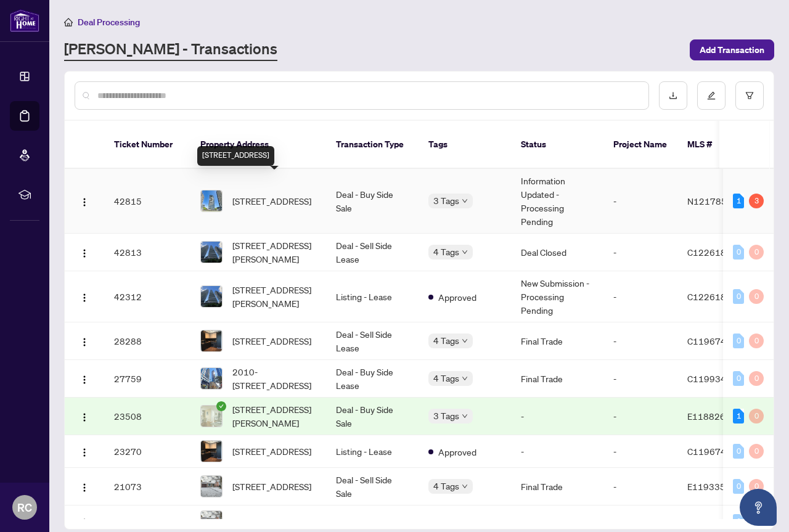 Image resolution: width=789 pixels, height=532 pixels. What do you see at coordinates (557, 296) in the screenshot?
I see `td: New Submission - Processing Pending` at bounding box center [557, 296].